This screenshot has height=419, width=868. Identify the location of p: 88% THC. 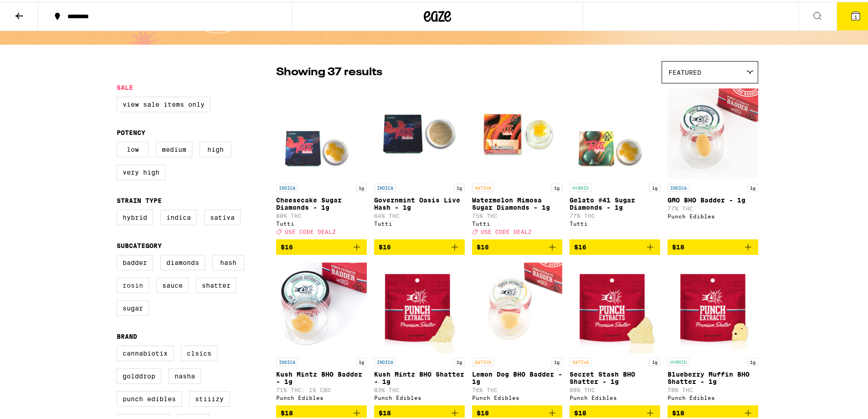
(615, 388).